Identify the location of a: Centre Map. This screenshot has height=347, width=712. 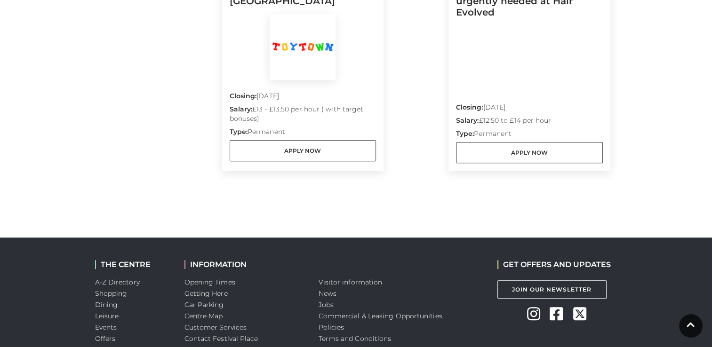
(204, 316).